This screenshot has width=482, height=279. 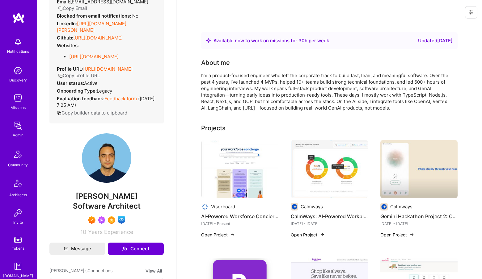 I want to click on strong: Profile URL:, so click(x=70, y=69).